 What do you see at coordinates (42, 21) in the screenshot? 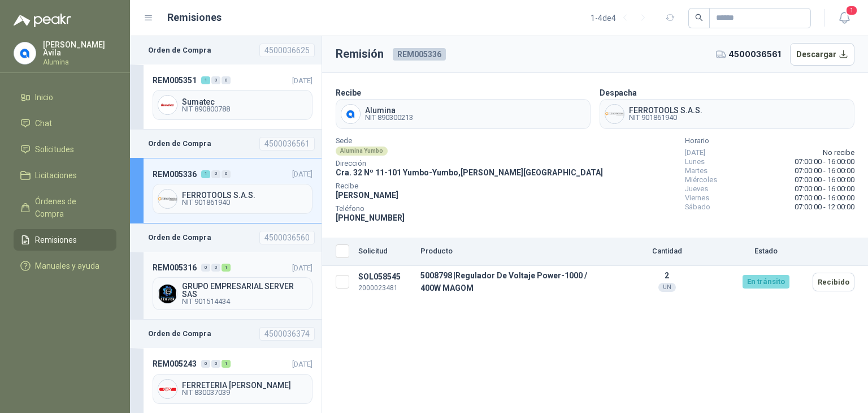
I see `img: Logo peakr` at bounding box center [42, 21].